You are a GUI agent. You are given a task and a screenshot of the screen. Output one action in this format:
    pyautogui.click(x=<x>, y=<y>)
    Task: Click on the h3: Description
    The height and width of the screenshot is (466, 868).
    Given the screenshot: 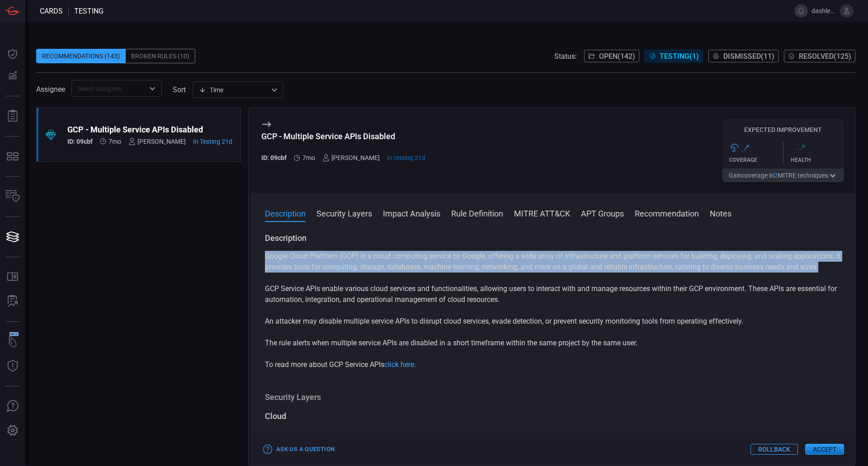 What is the action you would take?
    pyautogui.click(x=553, y=238)
    